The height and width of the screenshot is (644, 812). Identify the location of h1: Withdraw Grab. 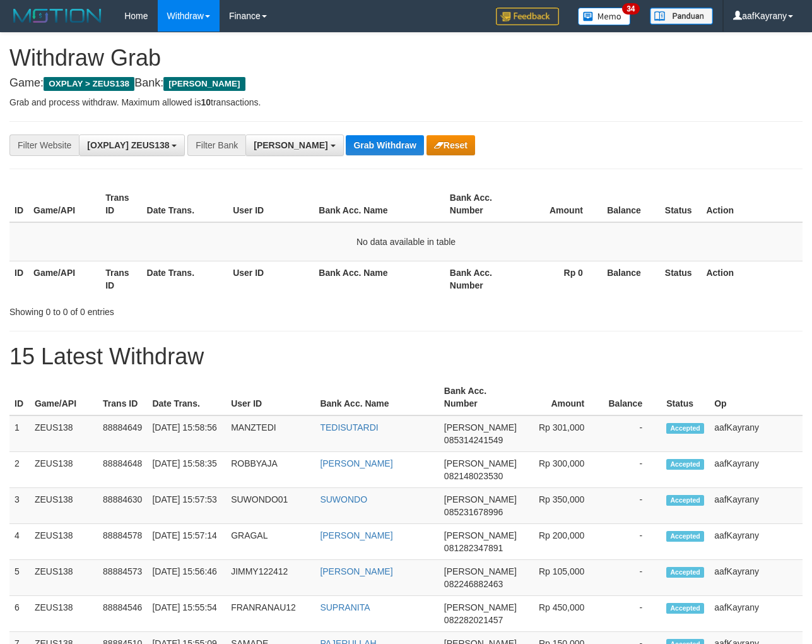
(406, 58).